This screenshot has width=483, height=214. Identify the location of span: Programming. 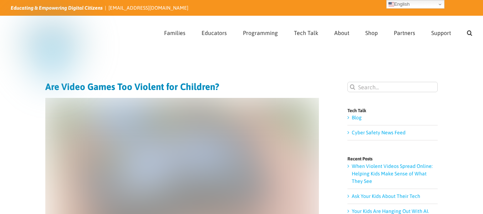
(260, 33).